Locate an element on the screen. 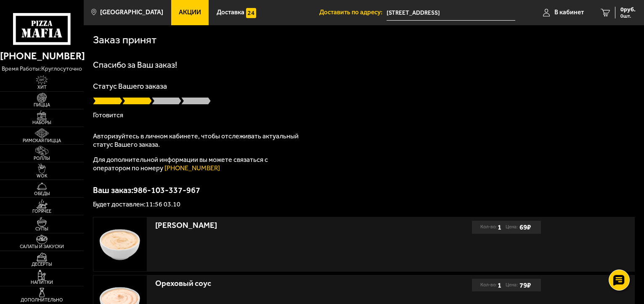  b: 79 ₽ is located at coordinates (525, 285).